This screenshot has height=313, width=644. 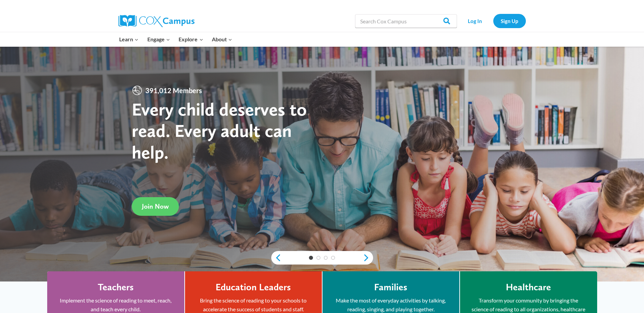 What do you see at coordinates (173, 90) in the screenshot?
I see `span: 391,012 Members` at bounding box center [173, 90].